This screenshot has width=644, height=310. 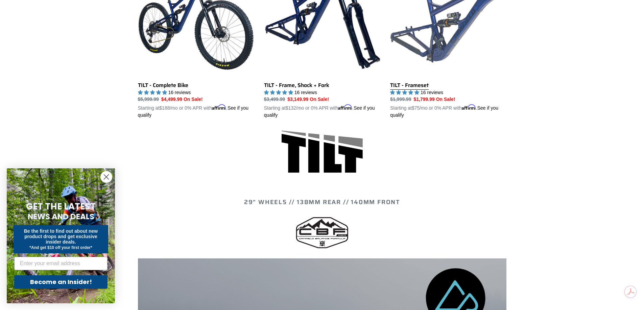 What do you see at coordinates (61, 207) in the screenshot?
I see `span: GET THE LATEST` at bounding box center [61, 207].